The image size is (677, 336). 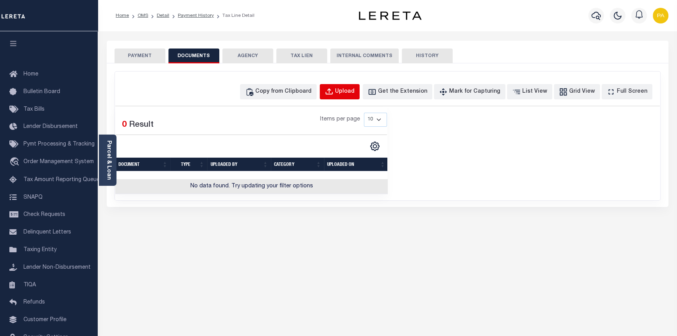 I want to click on span: Refunds, so click(x=34, y=302).